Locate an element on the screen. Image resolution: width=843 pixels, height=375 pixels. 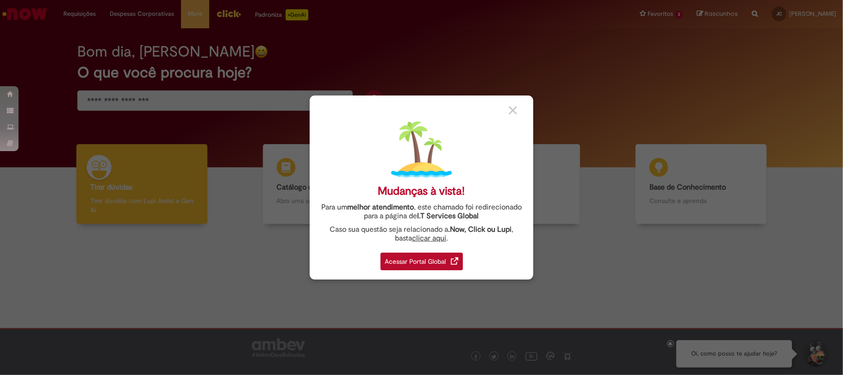
strong: melhor atendimento is located at coordinates (381, 207).